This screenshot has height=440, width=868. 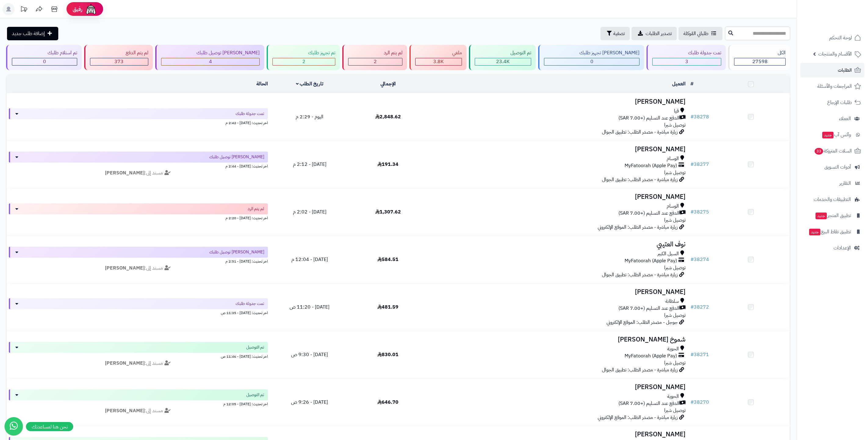 What do you see at coordinates (668, 254) in the screenshot?
I see `span: السيل الكبير` at bounding box center [668, 254].